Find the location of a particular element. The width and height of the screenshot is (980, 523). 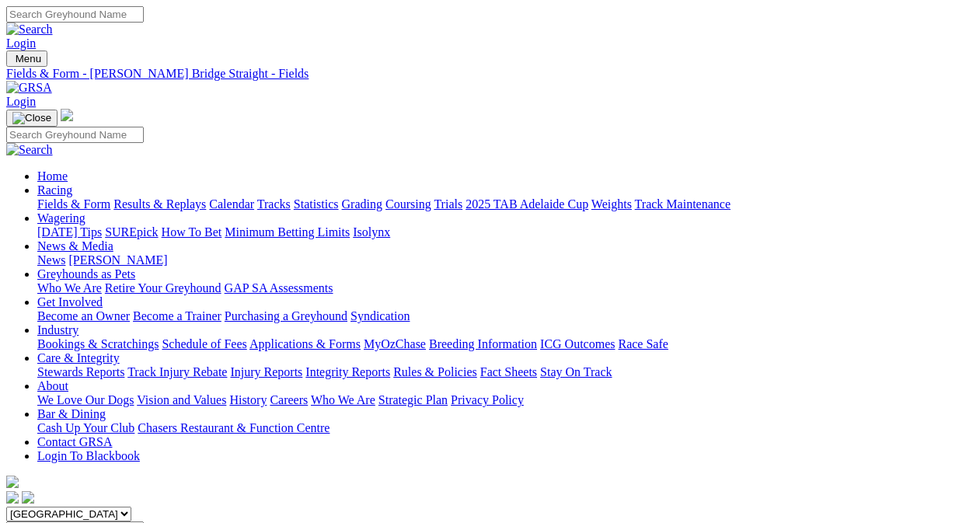

div: About is located at coordinates (506, 400).